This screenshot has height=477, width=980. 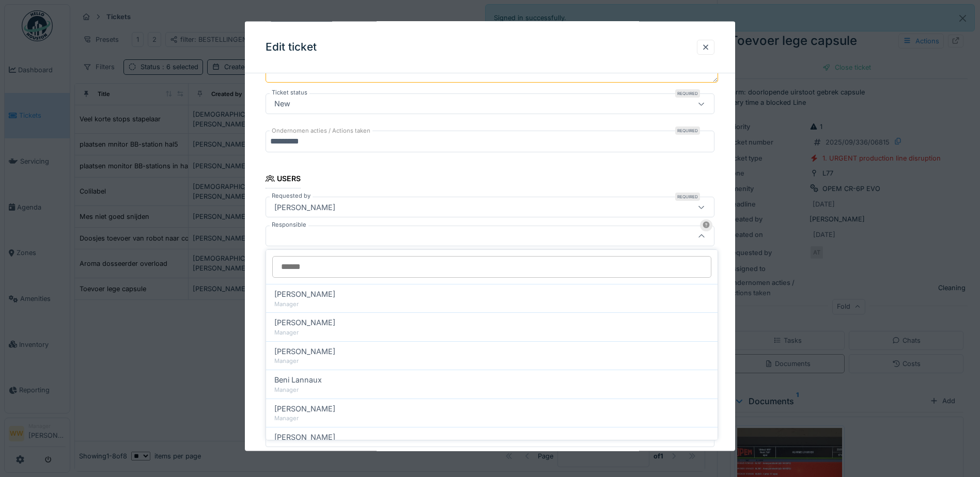 What do you see at coordinates (291, 47) in the screenshot?
I see `h3: Edit ticket` at bounding box center [291, 47].